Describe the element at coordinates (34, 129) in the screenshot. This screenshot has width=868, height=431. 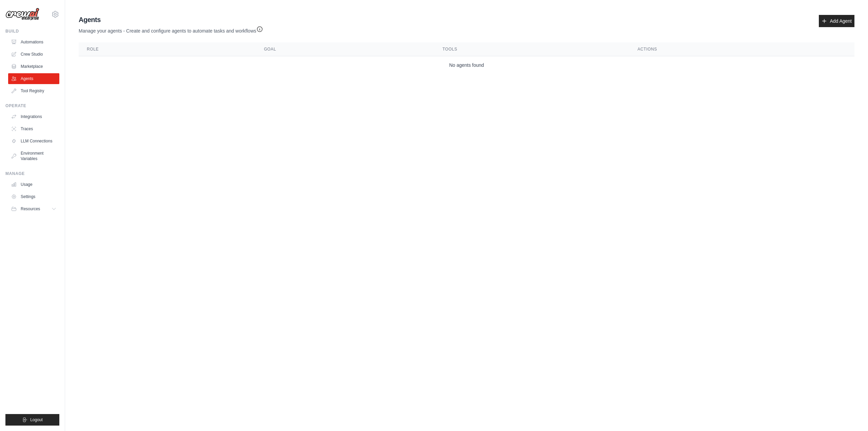
I see `a: Traces` at that location.